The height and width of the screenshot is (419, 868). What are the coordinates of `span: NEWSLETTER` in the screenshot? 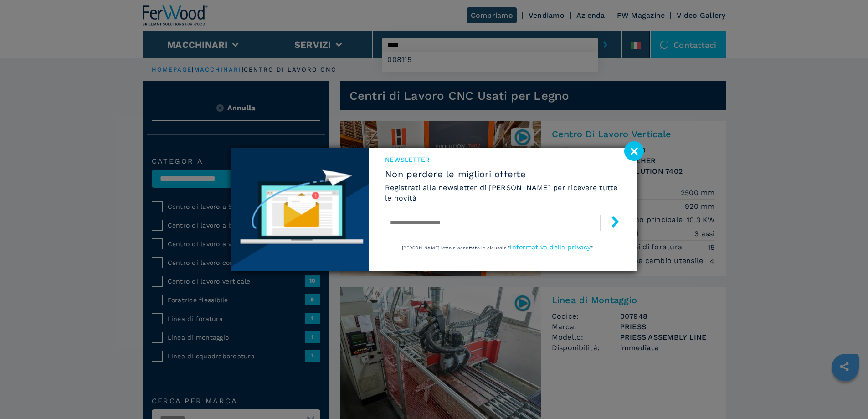 It's located at (503, 160).